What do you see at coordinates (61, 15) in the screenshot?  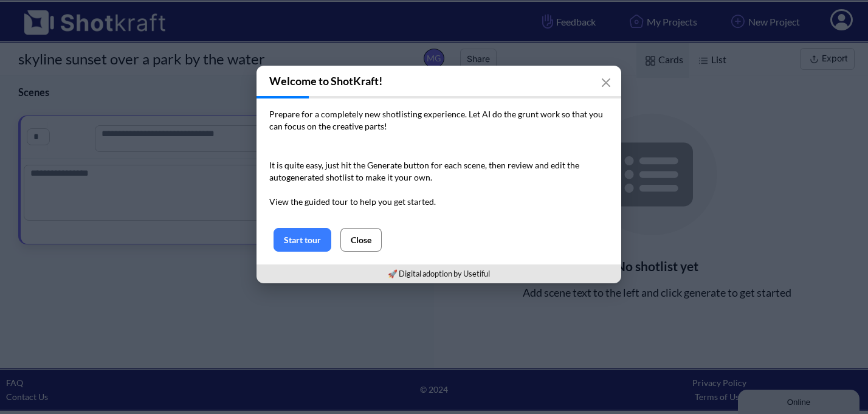 I see `div: Online` at bounding box center [61, 15].